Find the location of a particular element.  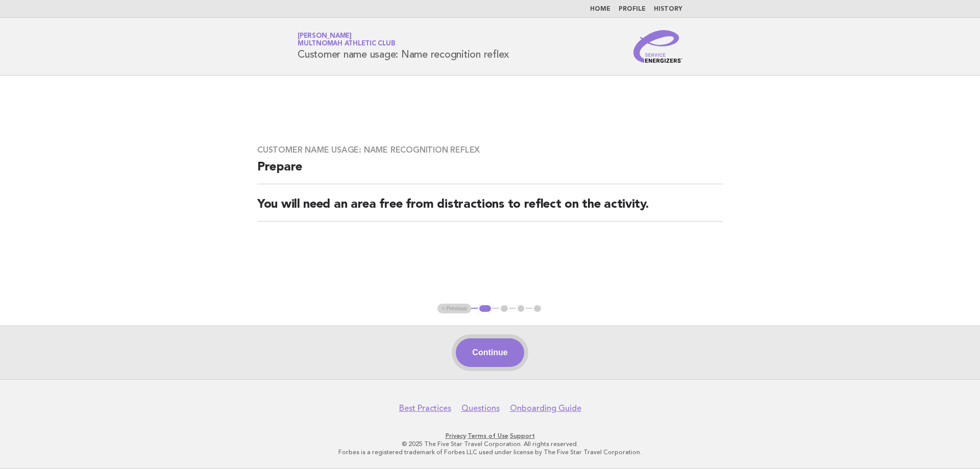

a: Privacy is located at coordinates (456, 436).